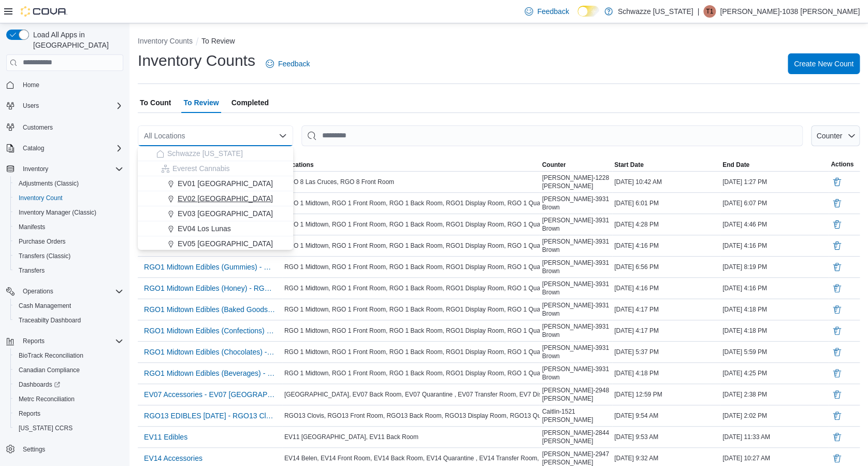 The width and height of the screenshot is (868, 466). Describe the element at coordinates (31, 271) in the screenshot. I see `a: Transfers` at that location.